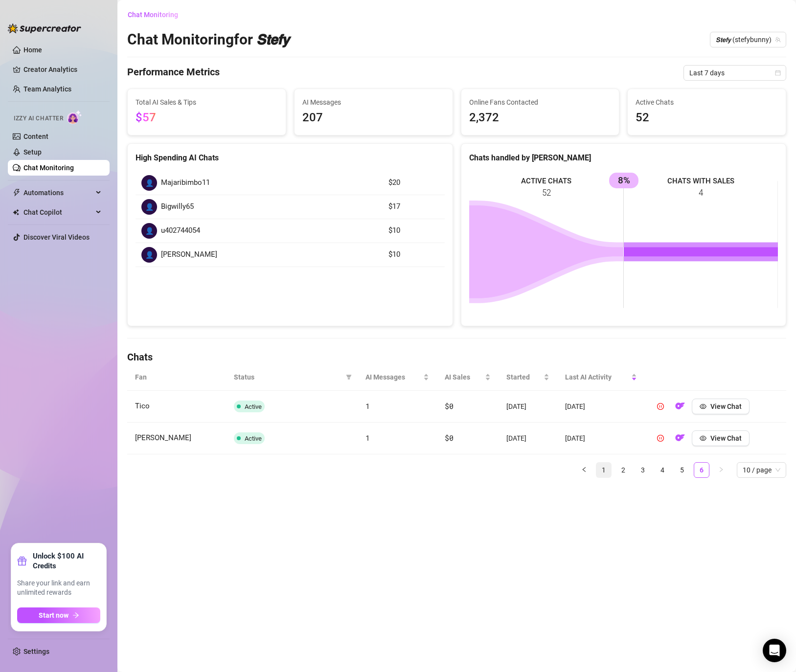 The height and width of the screenshot is (672, 796). What do you see at coordinates (624, 470) in the screenshot?
I see `li: 2` at bounding box center [624, 470].